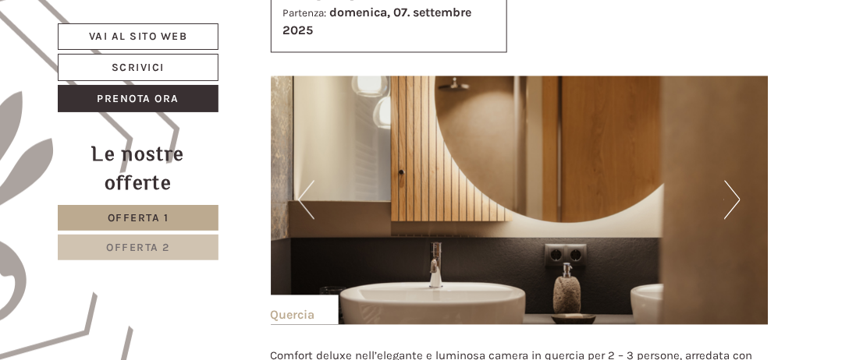 This screenshot has height=360, width=849. Describe the element at coordinates (138, 168) in the screenshot. I see `div: Le nostre offerte` at that location.